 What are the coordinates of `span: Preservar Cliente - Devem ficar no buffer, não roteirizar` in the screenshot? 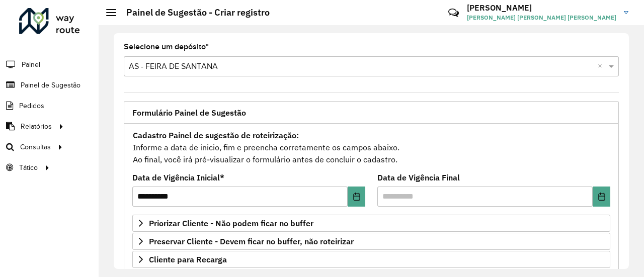 It's located at (251, 241).